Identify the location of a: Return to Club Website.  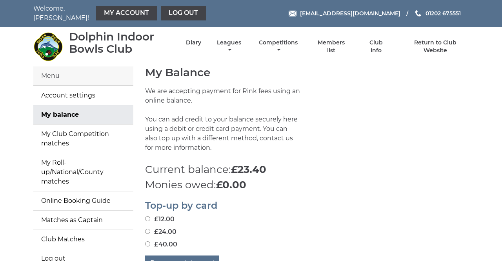
(436, 46).